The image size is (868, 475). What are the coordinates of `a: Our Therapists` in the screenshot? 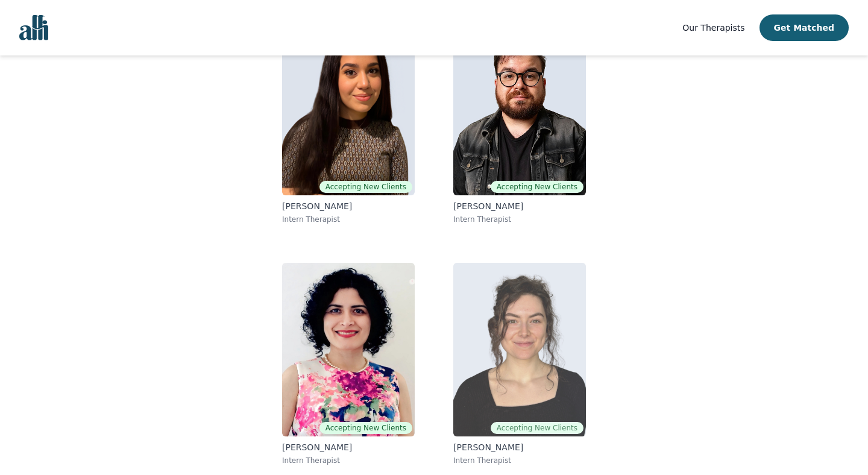 It's located at (713, 28).